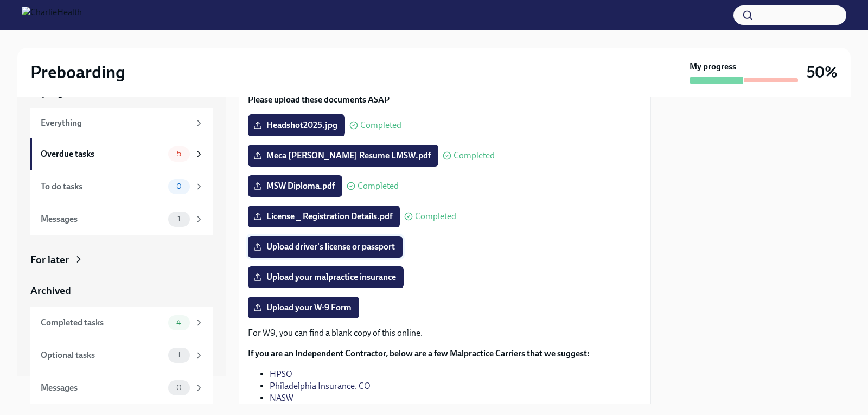 This screenshot has width=868, height=415. What do you see at coordinates (326, 277) in the screenshot?
I see `label: Upload your malpractice insurance` at bounding box center [326, 277].